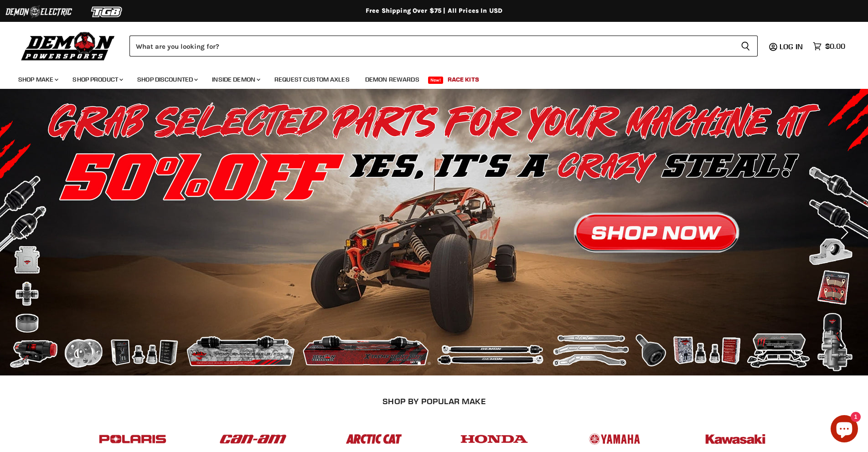 This screenshot has height=452, width=868. I want to click on div: Free Shipping Over $75 | All Prices In USD, so click(434, 11).